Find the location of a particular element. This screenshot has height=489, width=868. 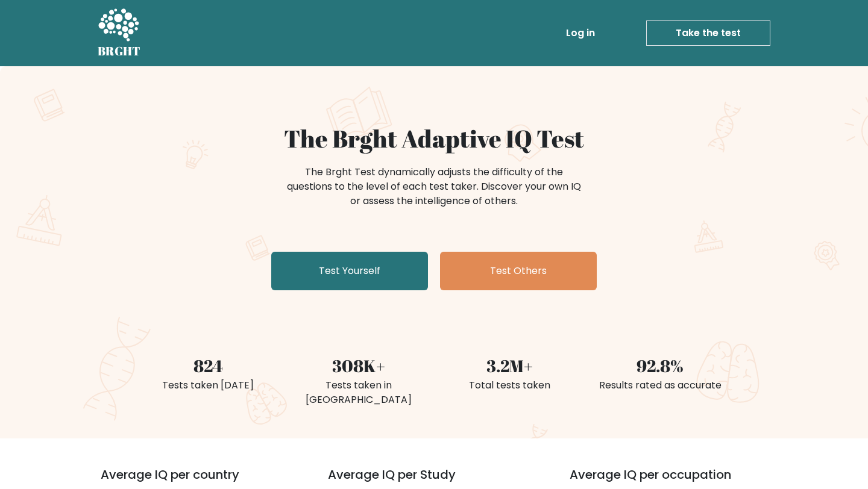

div: 308K+ is located at coordinates (358, 366).